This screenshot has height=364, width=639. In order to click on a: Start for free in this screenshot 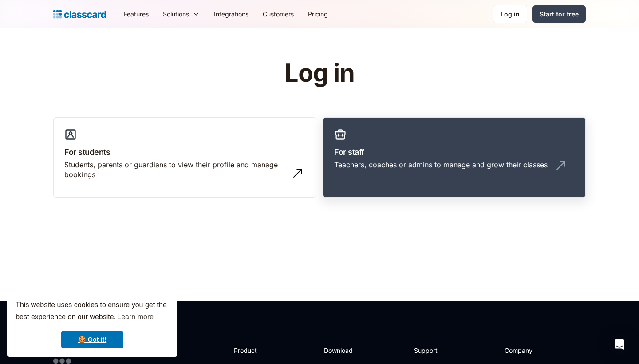, I will do `click(559, 14)`.